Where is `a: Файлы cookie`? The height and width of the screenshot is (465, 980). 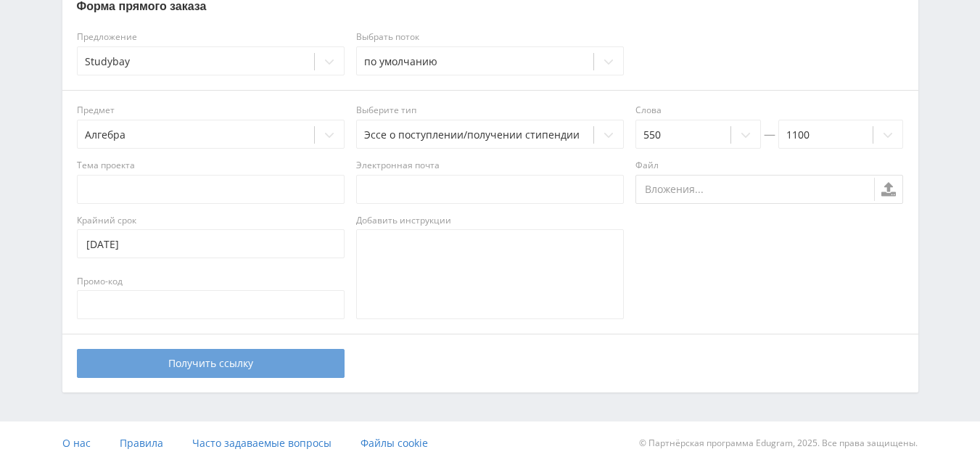 a: Файлы cookie is located at coordinates (394, 443).